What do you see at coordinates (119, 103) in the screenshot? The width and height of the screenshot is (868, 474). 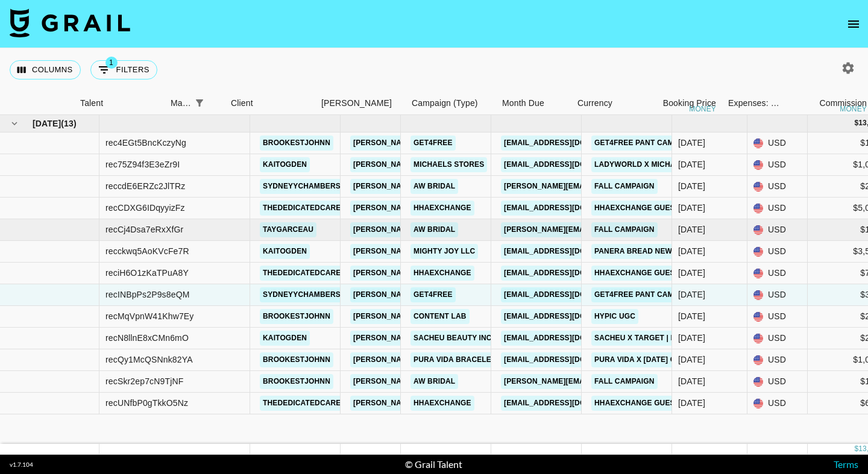 I see `div: Talent` at bounding box center [119, 103].